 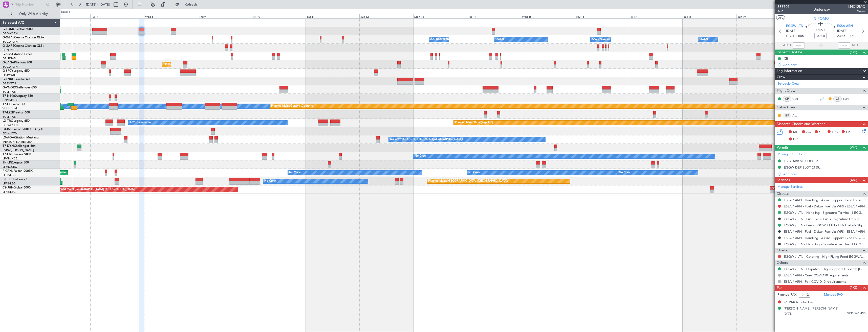 I want to click on span: FP, so click(x=847, y=132).